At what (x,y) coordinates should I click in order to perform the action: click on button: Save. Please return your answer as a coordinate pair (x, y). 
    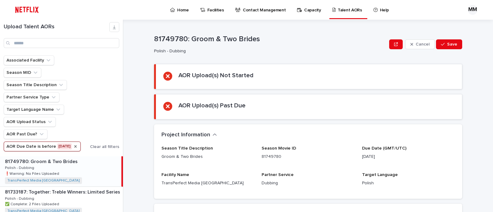
    Looking at the image, I should click on (449, 44).